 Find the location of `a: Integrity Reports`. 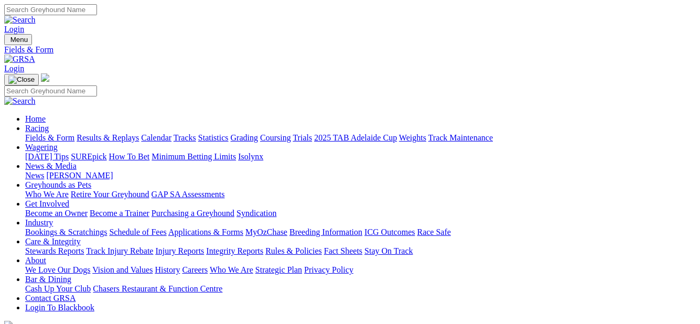

a: Integrity Reports is located at coordinates (234, 251).